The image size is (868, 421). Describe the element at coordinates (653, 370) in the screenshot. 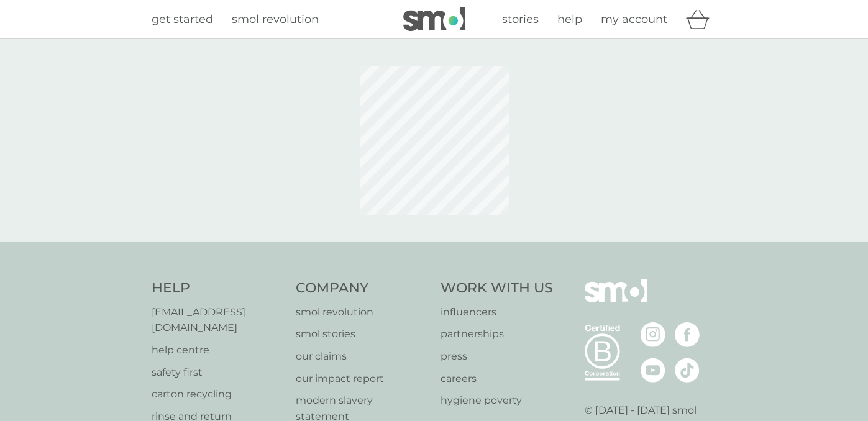

I see `img: visit the smol Youtube page` at that location.